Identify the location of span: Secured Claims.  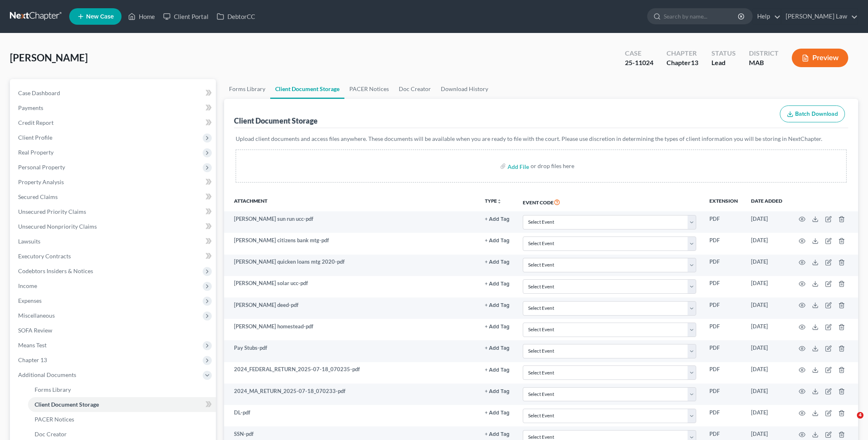
(38, 197).